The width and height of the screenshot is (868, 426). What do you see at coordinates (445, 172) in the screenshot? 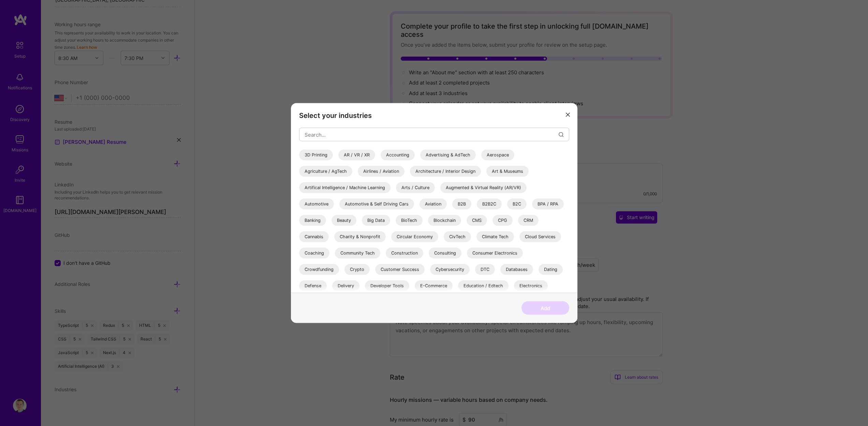
I see `div: Architecture / Interior Design` at bounding box center [445, 172].